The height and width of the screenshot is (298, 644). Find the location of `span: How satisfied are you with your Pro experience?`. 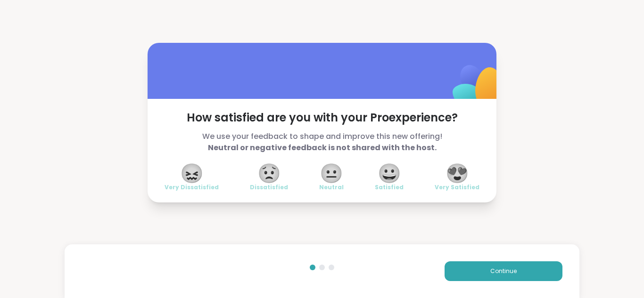

span: How satisfied are you with your Pro experience? is located at coordinates (322, 117).